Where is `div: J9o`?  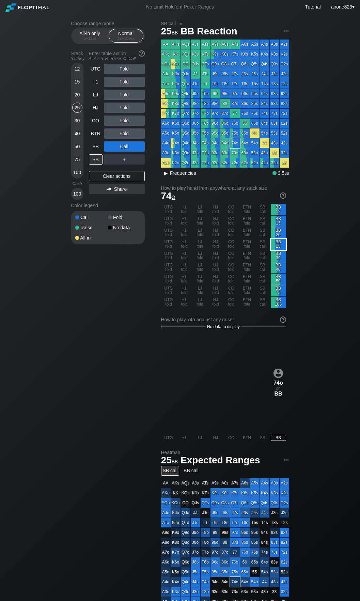 div: J9o is located at coordinates (196, 94).